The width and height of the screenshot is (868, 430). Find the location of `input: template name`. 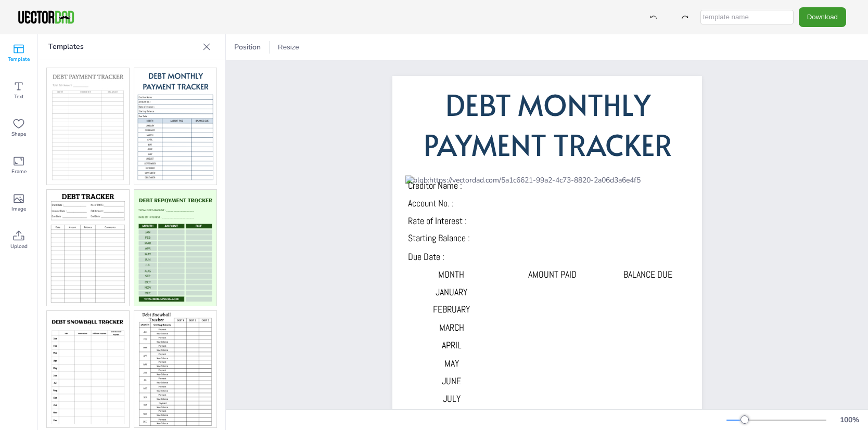

input: template name is located at coordinates (747, 17).